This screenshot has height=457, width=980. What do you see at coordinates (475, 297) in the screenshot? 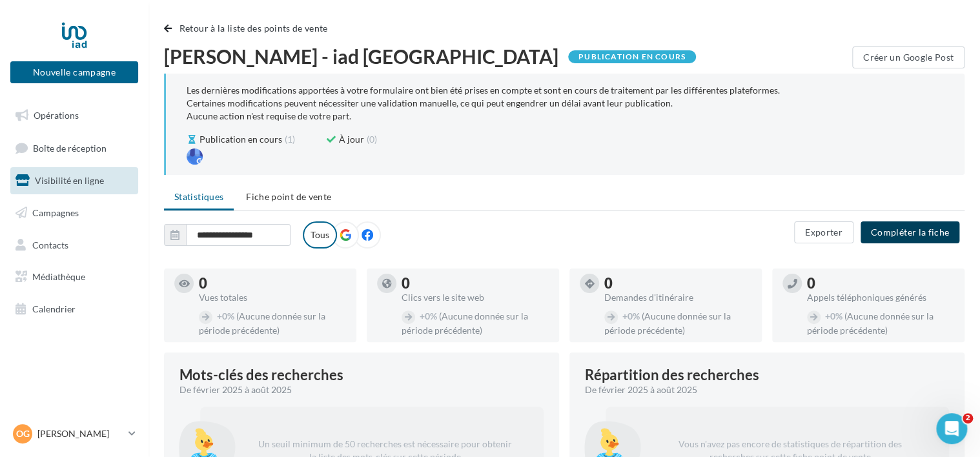
I see `div: Clics vers le site web` at bounding box center [475, 297].